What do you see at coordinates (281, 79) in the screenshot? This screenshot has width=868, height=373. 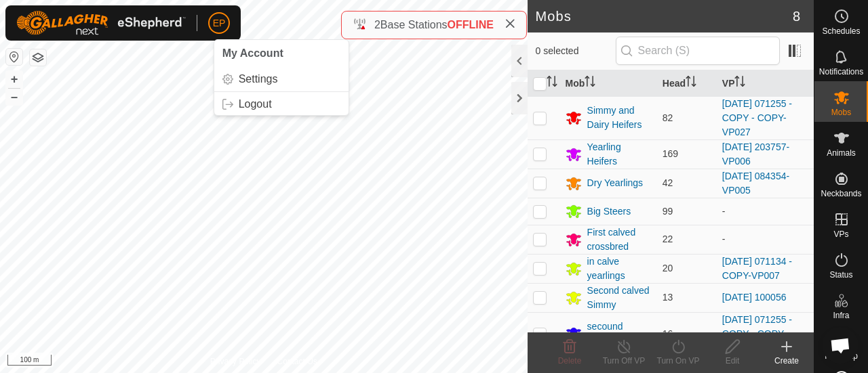 I see `li: Settings` at bounding box center [281, 79].